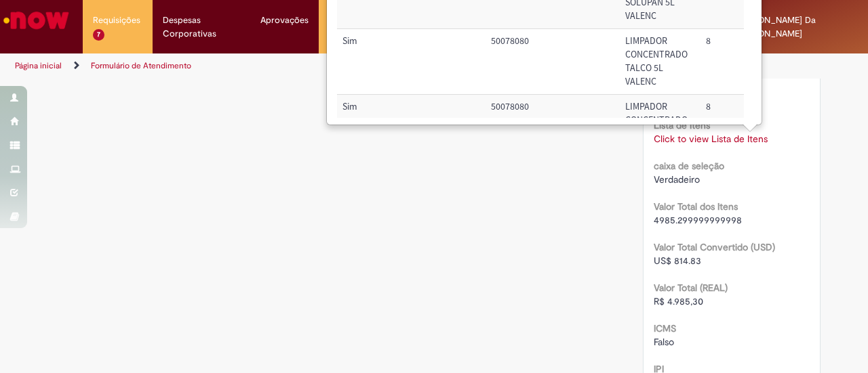 The image size is (868, 373). What do you see at coordinates (665, 328) in the screenshot?
I see `b: ICMS` at bounding box center [665, 328].